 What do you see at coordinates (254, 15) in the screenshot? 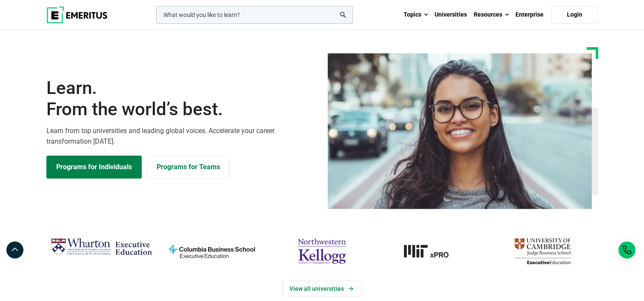
I see `input: woocommerce-product-search-field-0` at bounding box center [254, 15].